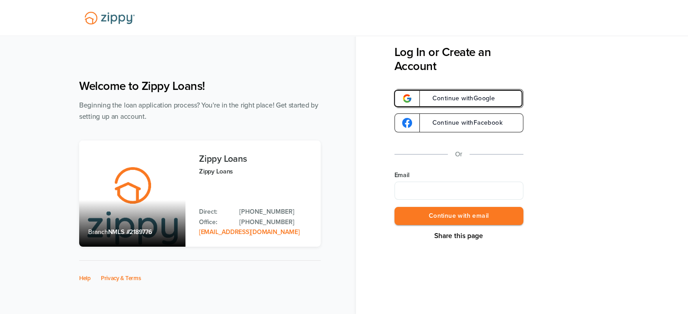  I want to click on a: google-logoContinue withGoogle, so click(458, 99).